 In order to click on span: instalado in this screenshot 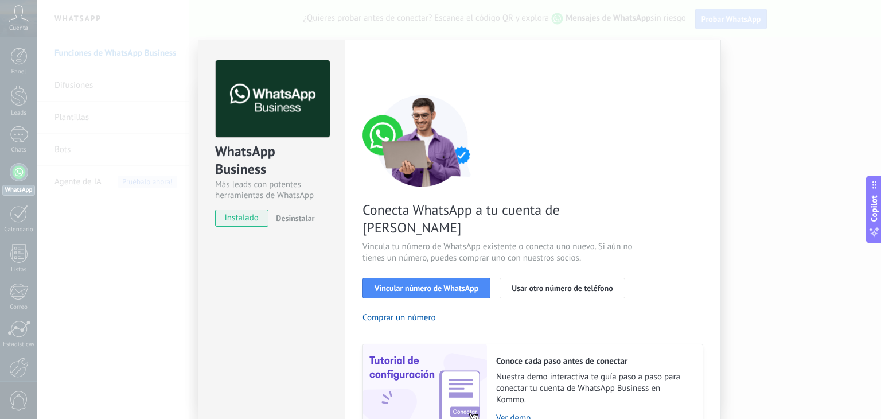, I will do `click(241, 218)`.